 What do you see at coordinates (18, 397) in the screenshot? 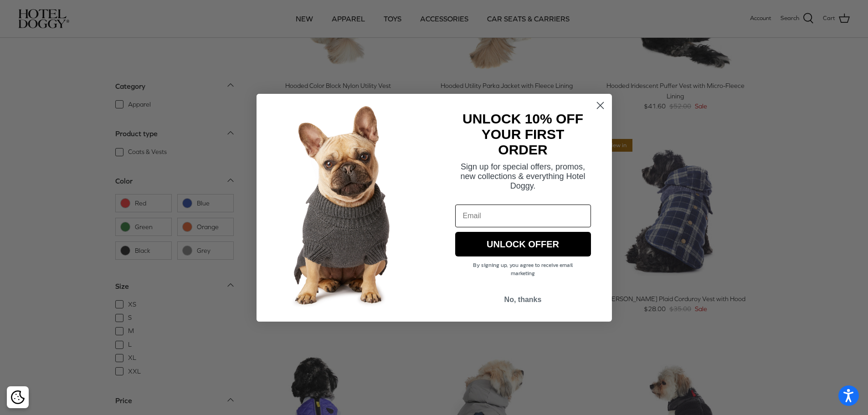
I see `button: Cookie policy` at bounding box center [18, 397].